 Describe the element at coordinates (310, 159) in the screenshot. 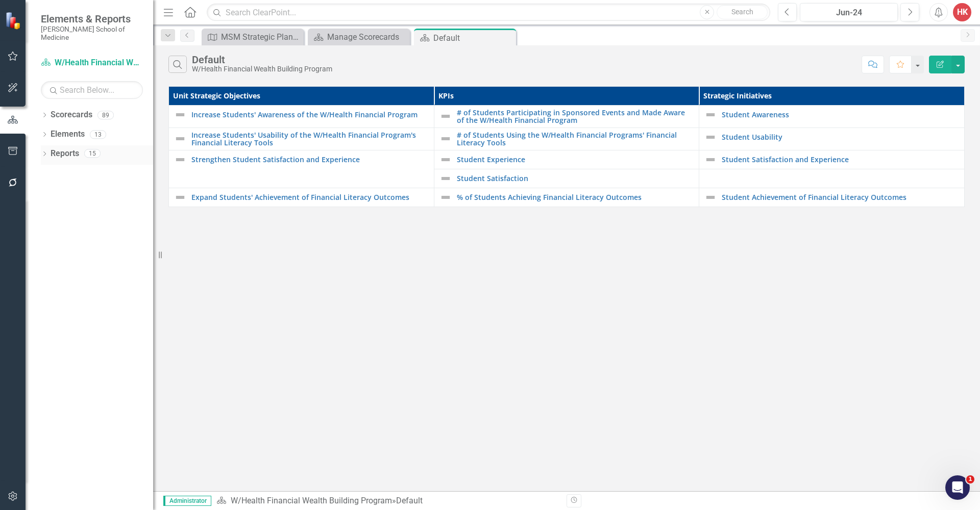

I see `a: Strengthen Student Satisfaction and Experience` at that location.